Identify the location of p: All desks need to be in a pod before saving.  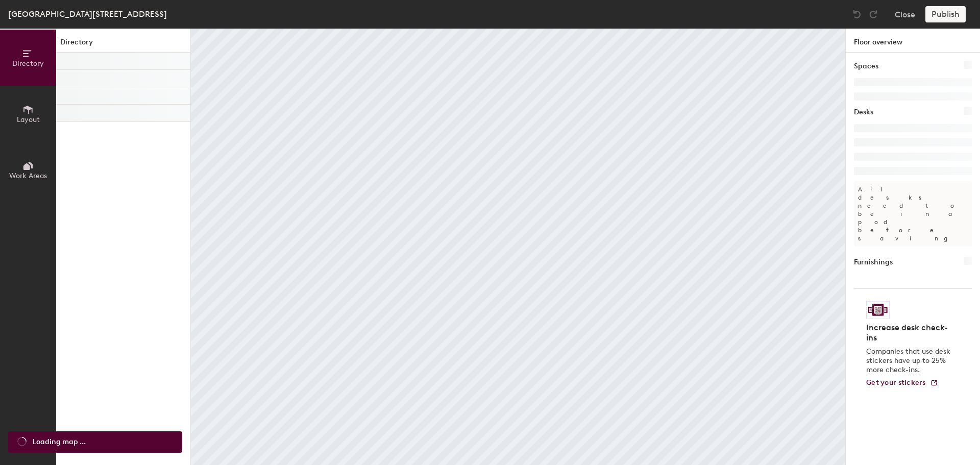
(913, 213).